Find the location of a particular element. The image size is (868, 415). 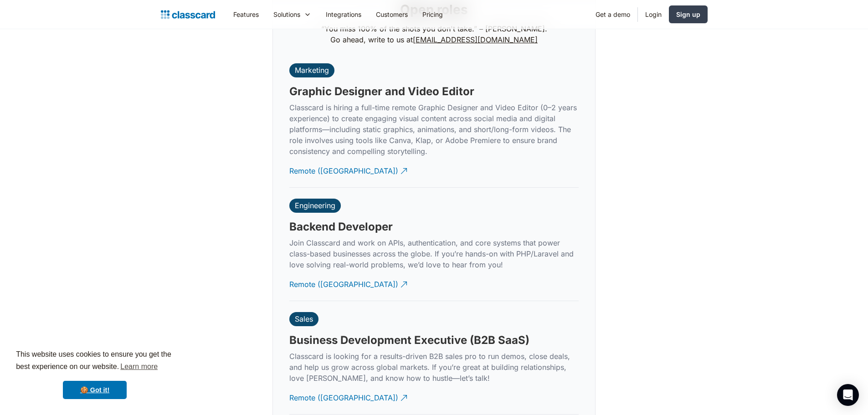

div: Marketing is located at coordinates (312, 70).